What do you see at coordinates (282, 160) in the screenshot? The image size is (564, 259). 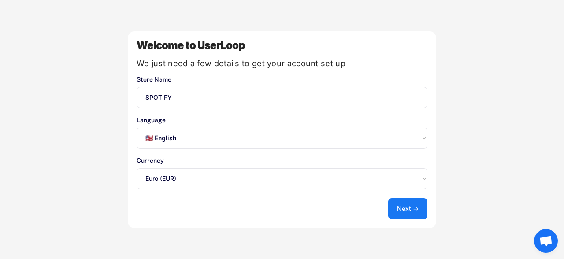 I see `div: Currency` at bounding box center [282, 160].